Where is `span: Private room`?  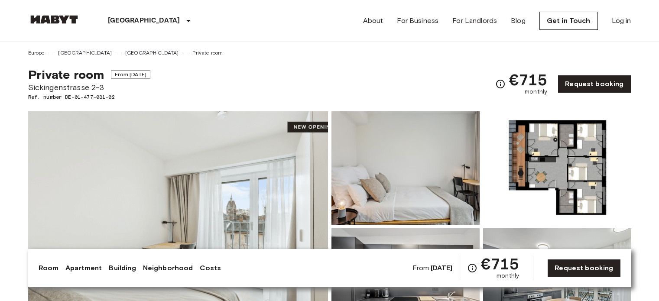
span: Private room is located at coordinates (66, 75).